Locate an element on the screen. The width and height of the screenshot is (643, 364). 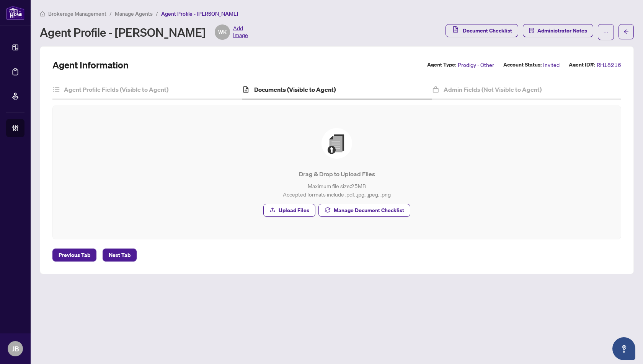
button: Next Tab is located at coordinates (119, 255).